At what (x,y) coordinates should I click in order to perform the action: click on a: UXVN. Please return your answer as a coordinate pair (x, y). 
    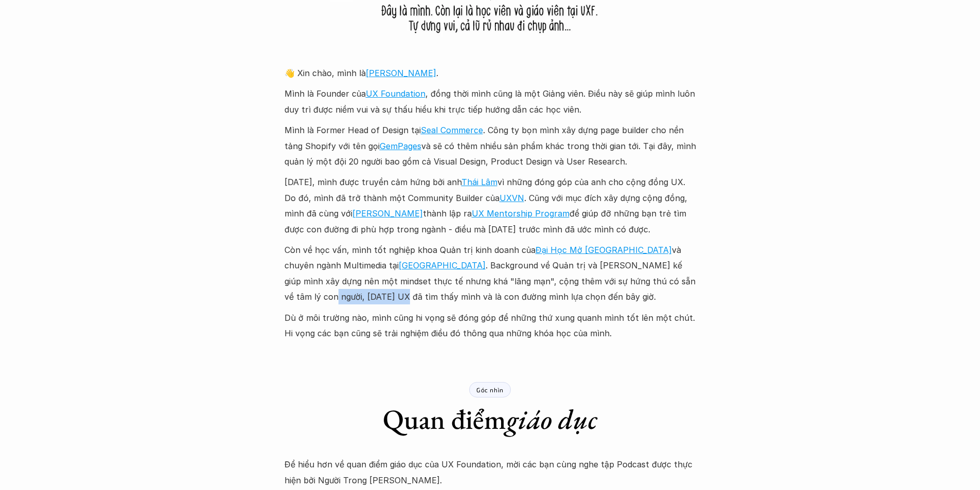
    Looking at the image, I should click on (512, 198).